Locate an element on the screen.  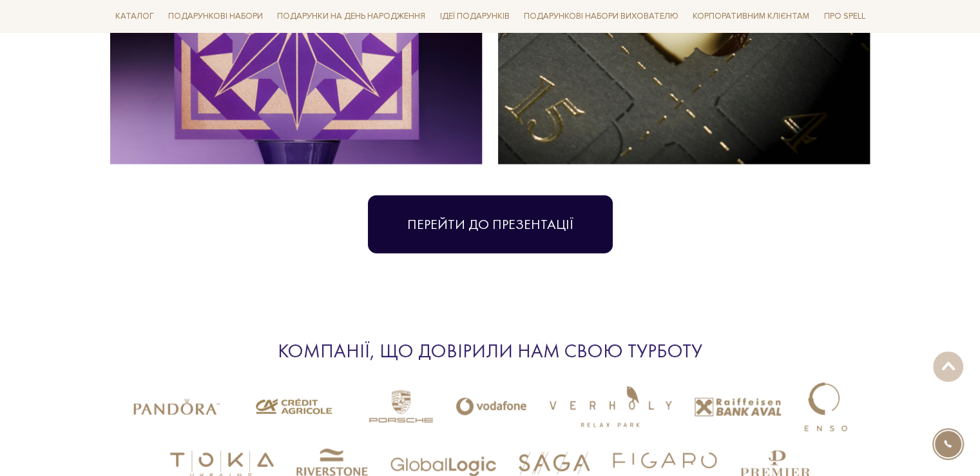
a: Подарунки на День народження is located at coordinates (351, 16).